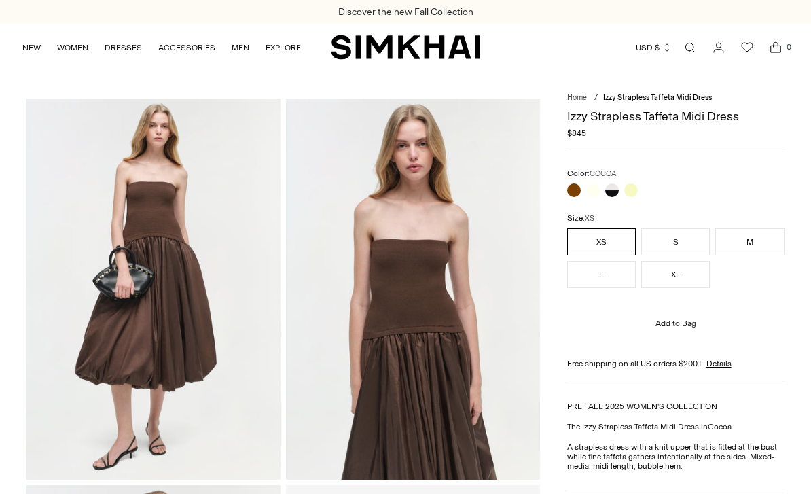 This screenshot has width=811, height=494. I want to click on a: Home, so click(577, 97).